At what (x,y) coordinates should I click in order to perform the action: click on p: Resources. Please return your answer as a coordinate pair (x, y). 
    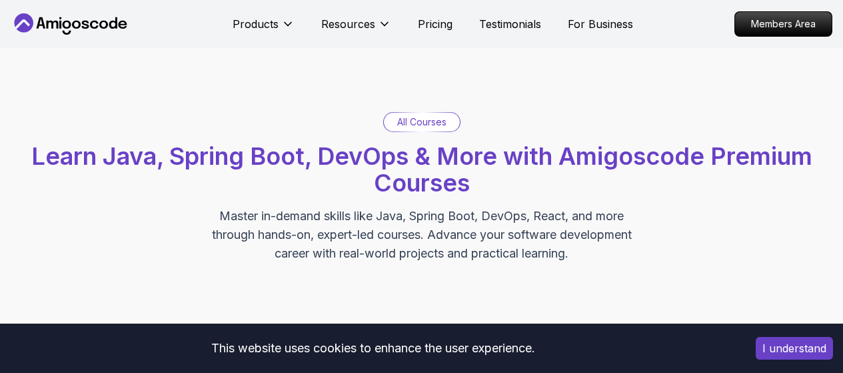
    Looking at the image, I should click on (348, 24).